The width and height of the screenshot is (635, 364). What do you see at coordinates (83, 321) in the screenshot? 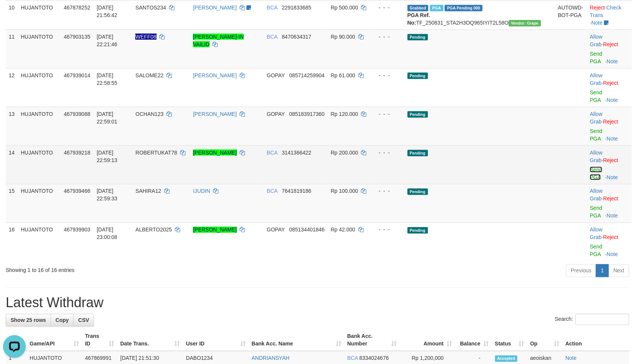
I see `a: CSV` at bounding box center [83, 321].